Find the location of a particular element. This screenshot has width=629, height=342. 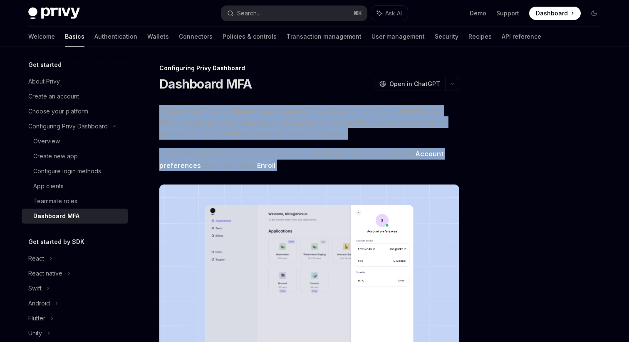

a: Welcome is located at coordinates (42, 37).